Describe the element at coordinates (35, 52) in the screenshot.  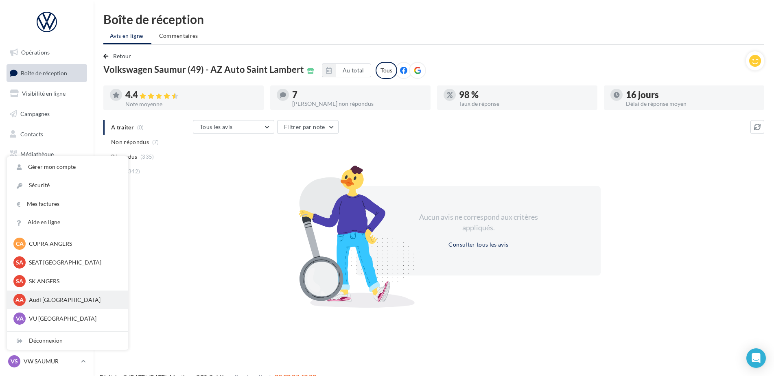
I see `span: Opérations` at that location.